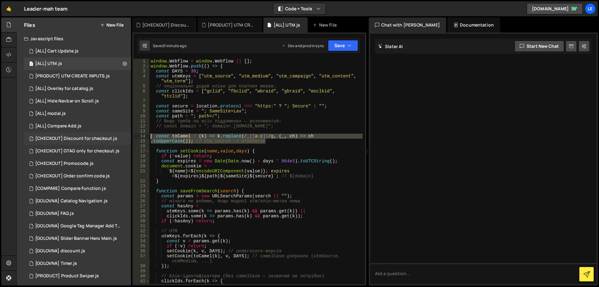 Image resolution: width=599 pixels, height=287 pixels. I want to click on div: 7, so click(141, 101).